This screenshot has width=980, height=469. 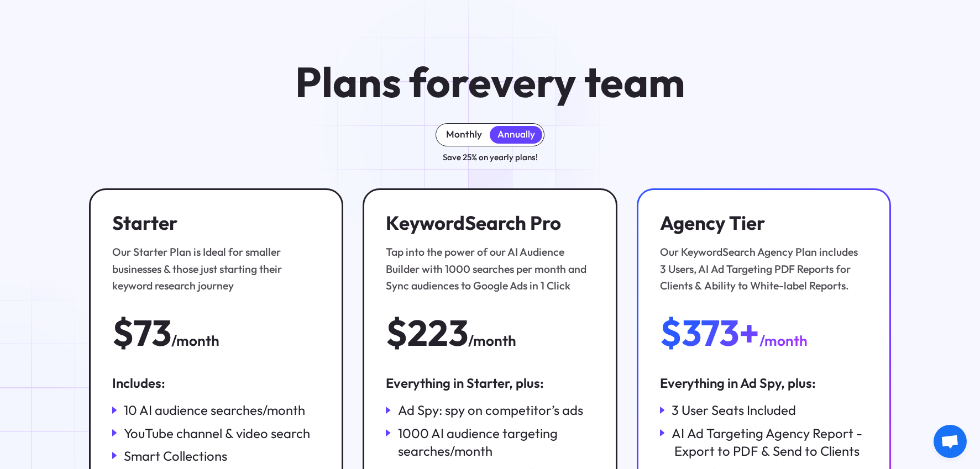 What do you see at coordinates (213, 223) in the screenshot?
I see `h3: Starter` at bounding box center [213, 223].